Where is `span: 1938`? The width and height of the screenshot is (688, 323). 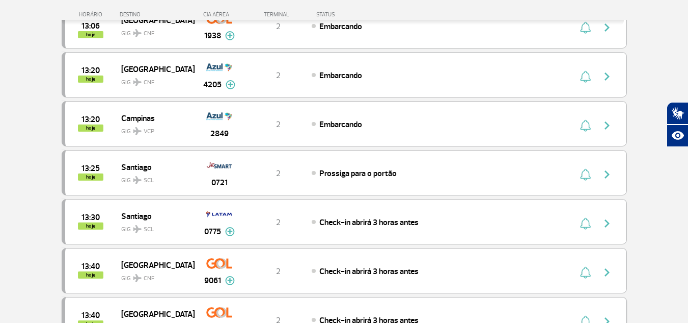
span: 1938 is located at coordinates (212, 36).